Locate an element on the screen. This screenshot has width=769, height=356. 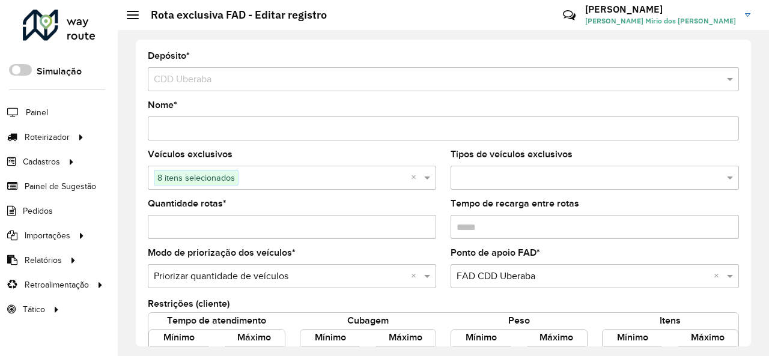
span: Roteirizador is located at coordinates (47, 137).